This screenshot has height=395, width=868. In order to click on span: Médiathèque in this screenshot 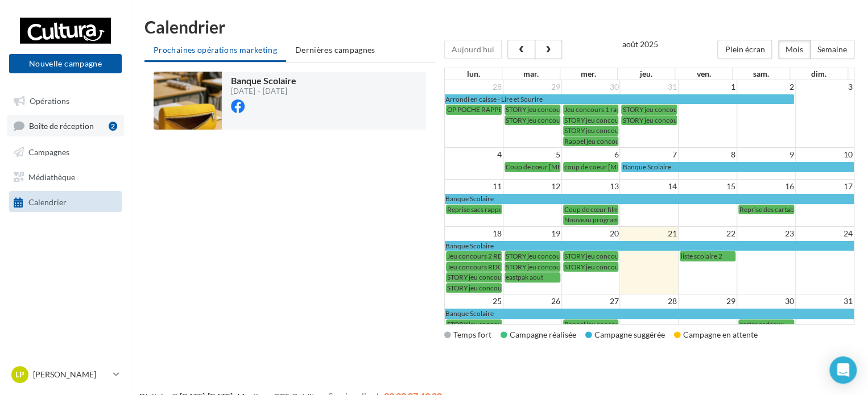, I will do `click(52, 176)`.